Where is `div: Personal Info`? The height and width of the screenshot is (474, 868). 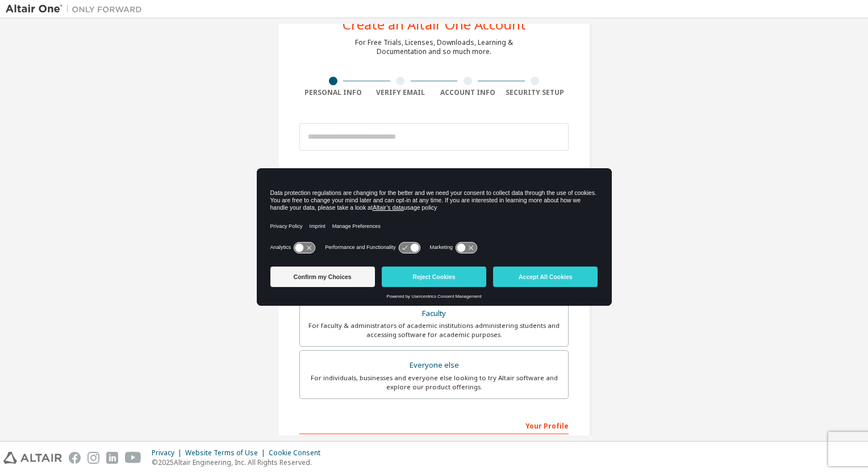 div: Personal Info is located at coordinates (333, 93).